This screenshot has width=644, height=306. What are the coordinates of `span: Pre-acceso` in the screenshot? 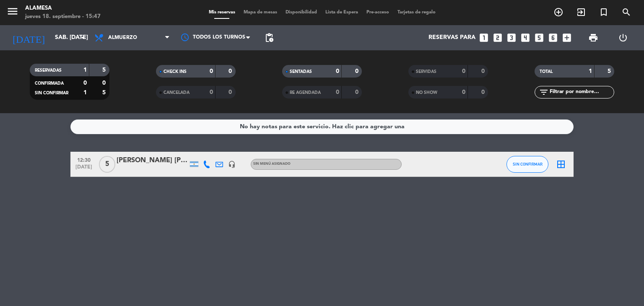 It's located at (377, 12).